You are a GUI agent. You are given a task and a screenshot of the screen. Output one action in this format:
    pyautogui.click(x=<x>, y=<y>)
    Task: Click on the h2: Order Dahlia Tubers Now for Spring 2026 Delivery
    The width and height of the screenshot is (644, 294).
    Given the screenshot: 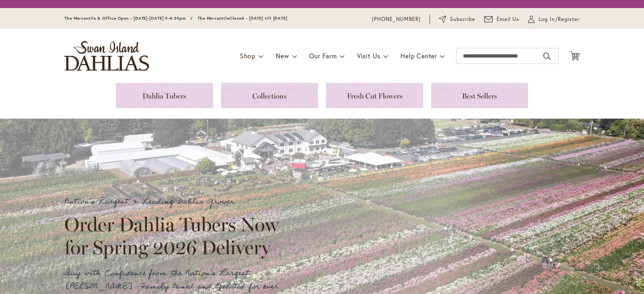 What is the action you would take?
    pyautogui.click(x=175, y=235)
    